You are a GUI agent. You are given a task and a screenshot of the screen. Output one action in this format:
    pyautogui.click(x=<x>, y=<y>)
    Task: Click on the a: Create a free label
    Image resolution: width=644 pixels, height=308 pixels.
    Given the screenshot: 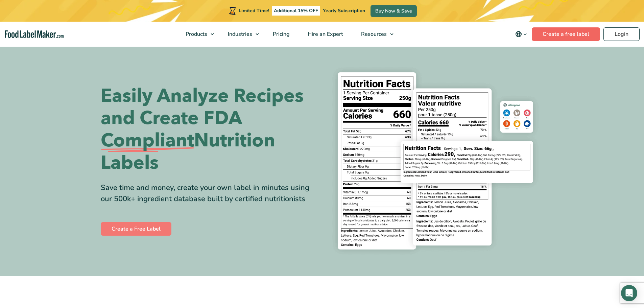 What is the action you would take?
    pyautogui.click(x=566, y=34)
    